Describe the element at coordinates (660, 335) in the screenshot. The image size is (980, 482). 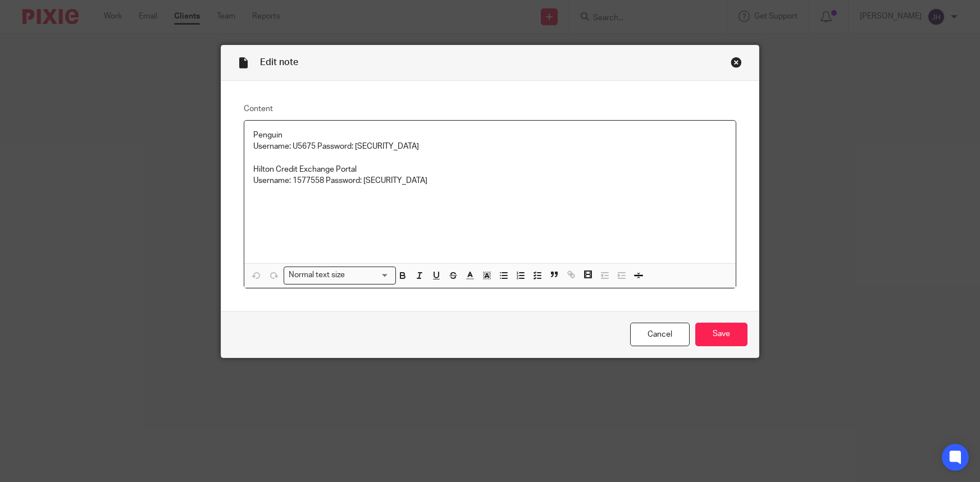
I see `a: Cancel` at that location.